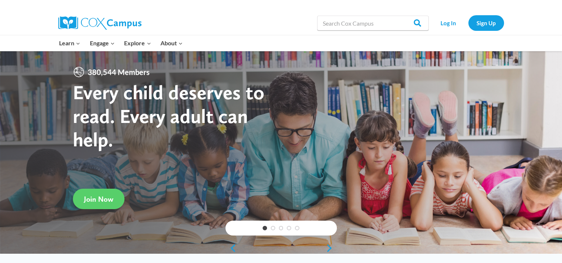 This screenshot has height=263, width=562. What do you see at coordinates (265, 228) in the screenshot?
I see `a: 1` at bounding box center [265, 228].